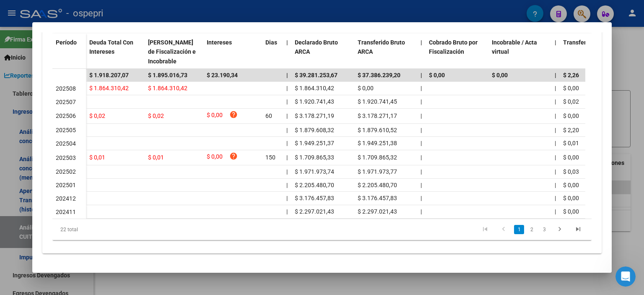 This screenshot has height=295, width=644. What do you see at coordinates (174, 52) in the screenshot?
I see `datatable-header-cell: Deuda Bruta Neto de Fiscalización e Incobrable` at bounding box center [174, 52].